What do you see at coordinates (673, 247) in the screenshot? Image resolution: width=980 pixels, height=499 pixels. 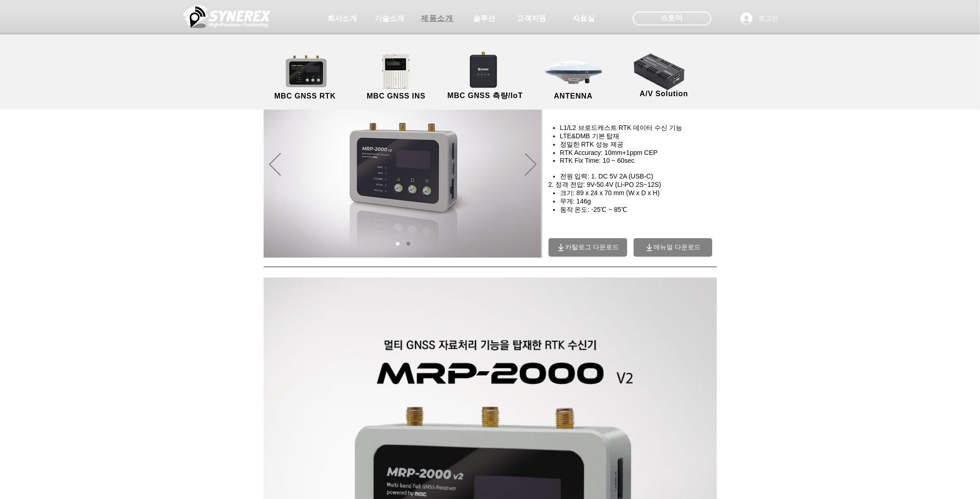 I see `a: 매뉴얼 다운로드` at bounding box center [673, 247].